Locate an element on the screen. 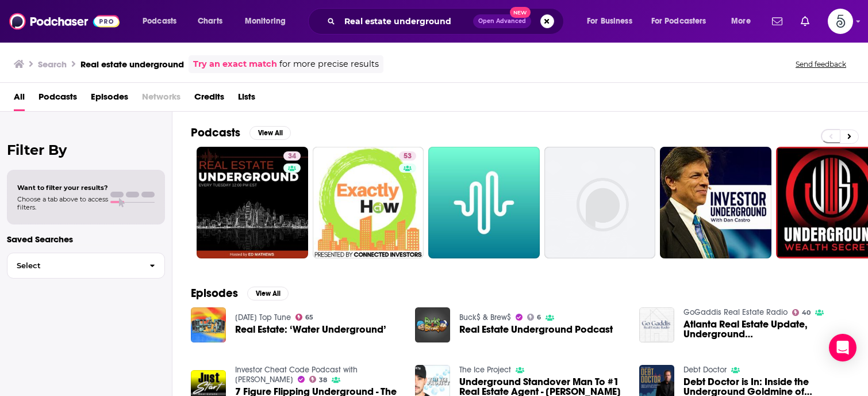 Image resolution: width=868 pixels, height=396 pixels. a: All is located at coordinates (19, 99).